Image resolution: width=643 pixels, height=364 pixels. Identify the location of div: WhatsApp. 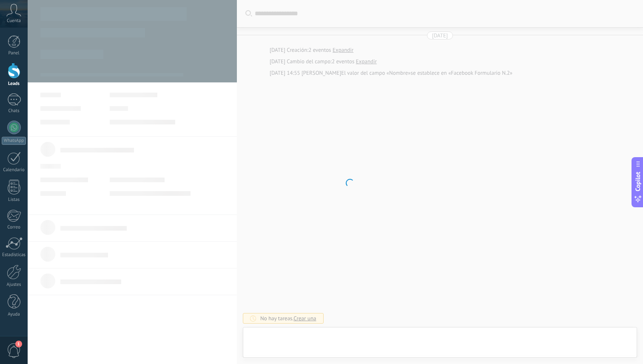
(14, 140).